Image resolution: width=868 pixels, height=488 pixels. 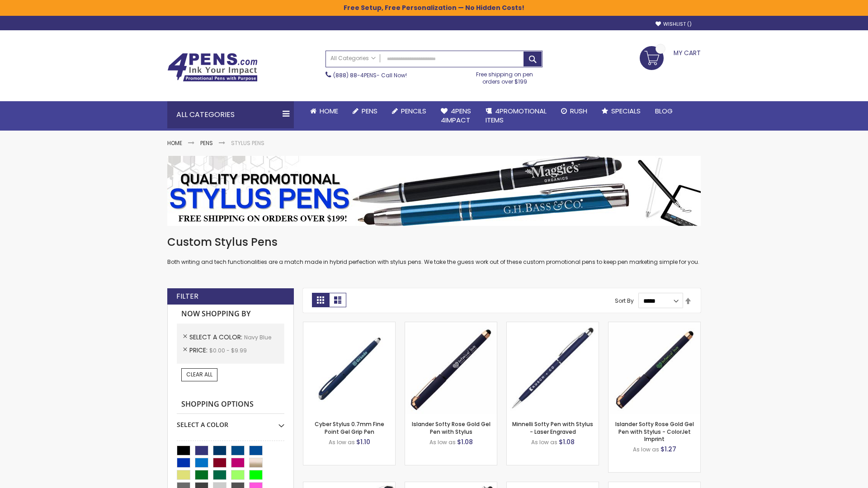 What do you see at coordinates (370, 111) in the screenshot?
I see `span: Pens` at bounding box center [370, 111].